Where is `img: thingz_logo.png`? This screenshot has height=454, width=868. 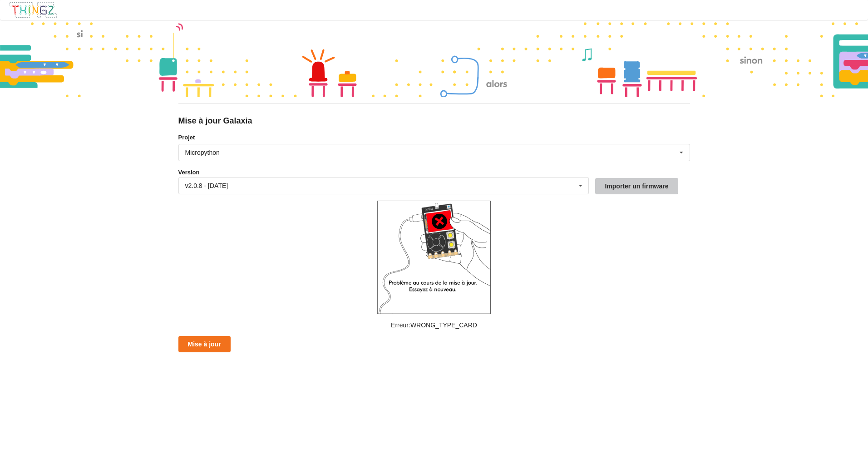 img: thingz_logo.png is located at coordinates (33, 10).